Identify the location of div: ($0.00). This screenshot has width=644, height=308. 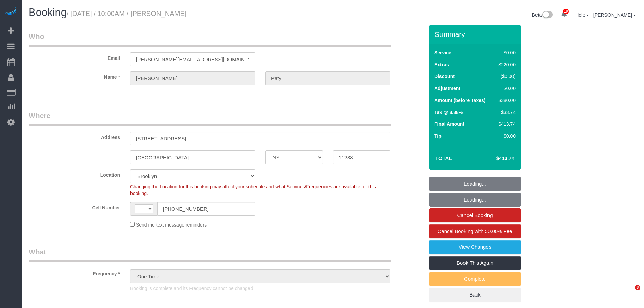
(506, 76).